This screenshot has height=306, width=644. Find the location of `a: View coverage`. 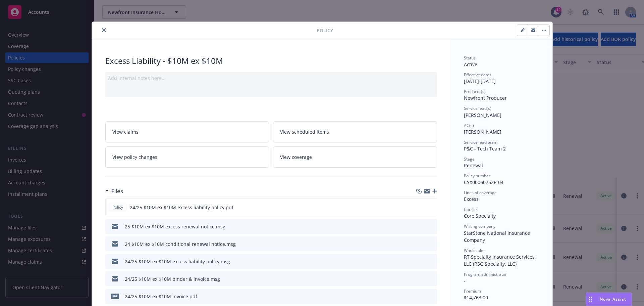

a: View coverage is located at coordinates (355, 157).